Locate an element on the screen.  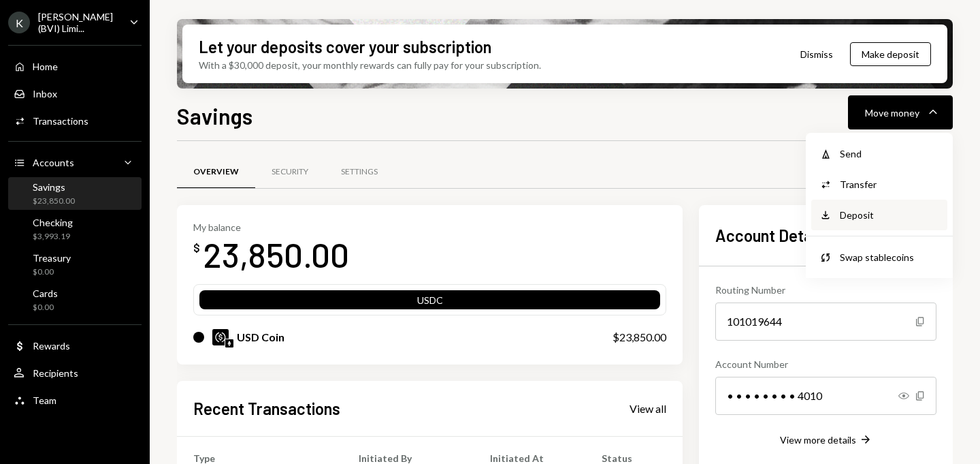
div: Swap stablecoins is located at coordinates (889, 257).